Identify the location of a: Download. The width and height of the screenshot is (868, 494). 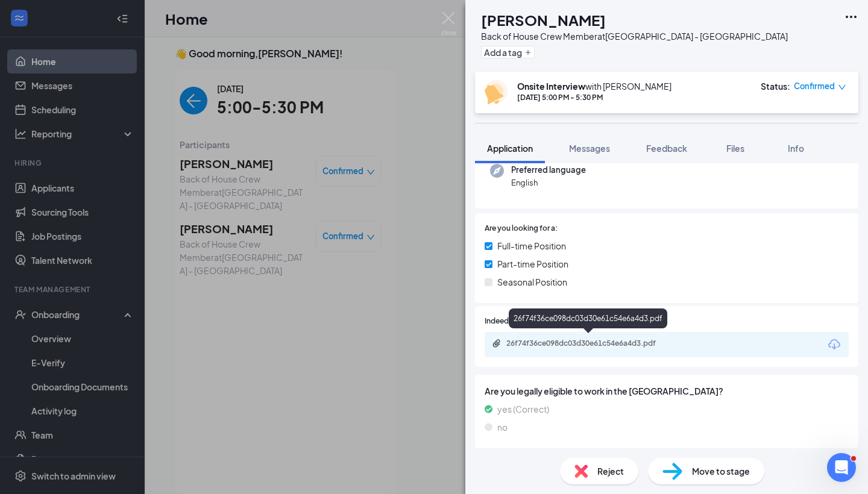
(835, 344).